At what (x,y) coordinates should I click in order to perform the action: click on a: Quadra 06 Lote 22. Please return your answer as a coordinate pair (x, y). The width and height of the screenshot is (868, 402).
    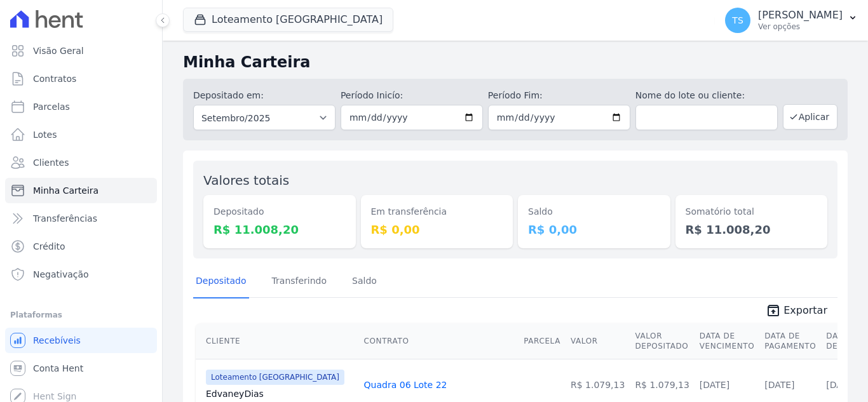
    Looking at the image, I should click on (405, 385).